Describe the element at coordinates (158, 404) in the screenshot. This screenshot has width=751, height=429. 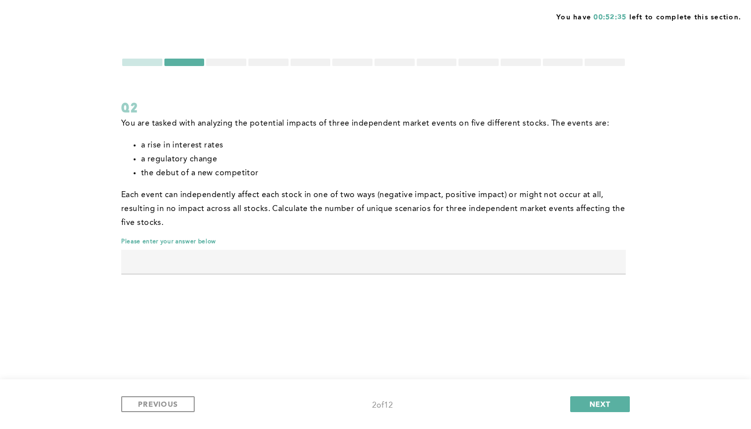
I see `span: PREVIOUS` at that location.